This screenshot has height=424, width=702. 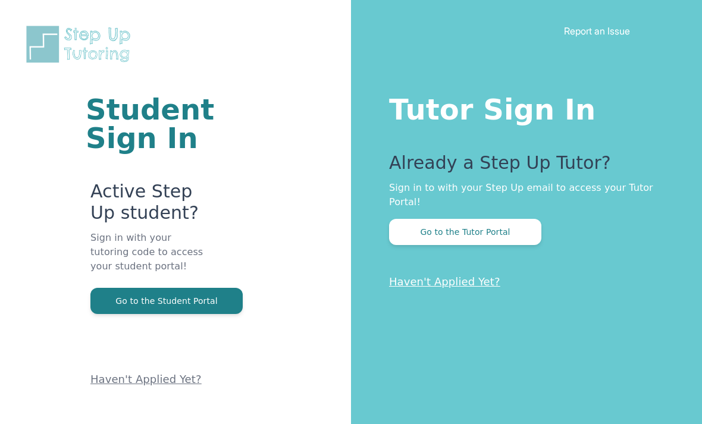 I want to click on p: Sign in with your tutoring code to access your student portal!, so click(x=149, y=259).